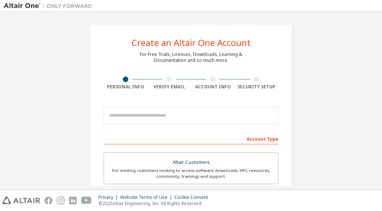 The height and width of the screenshot is (211, 382). What do you see at coordinates (125, 87) in the screenshot?
I see `div: Personal Info` at bounding box center [125, 87].